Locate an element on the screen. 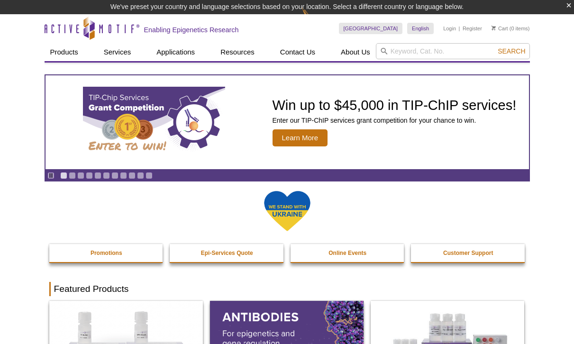 The height and width of the screenshot is (344, 574). a: Go to slide 1 is located at coordinates (63, 175).